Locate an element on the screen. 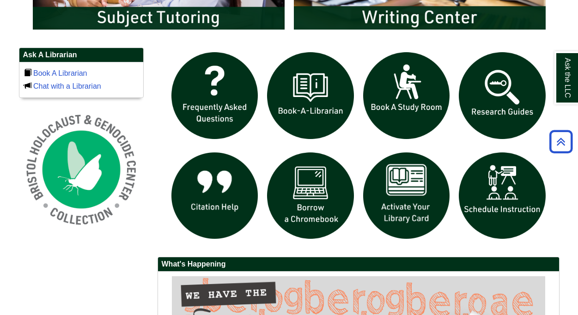 The width and height of the screenshot is (578, 315). img: Book a Librarian icon links to book a librarian web page is located at coordinates (310, 96).